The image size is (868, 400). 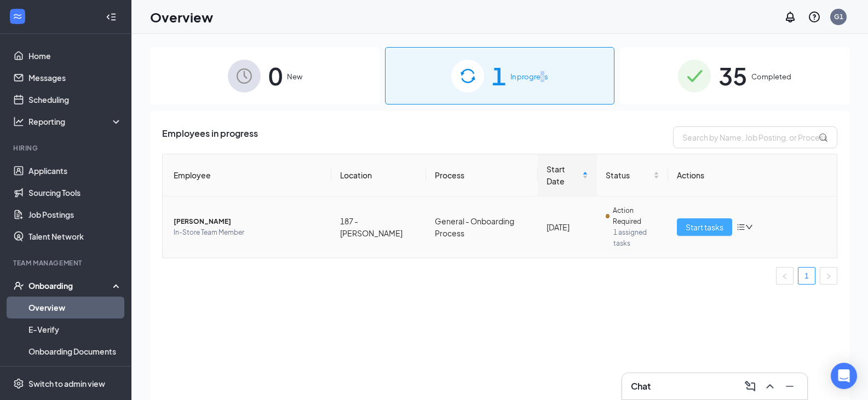 What do you see at coordinates (76, 121) in the screenshot?
I see `div: Reporting` at bounding box center [76, 121].